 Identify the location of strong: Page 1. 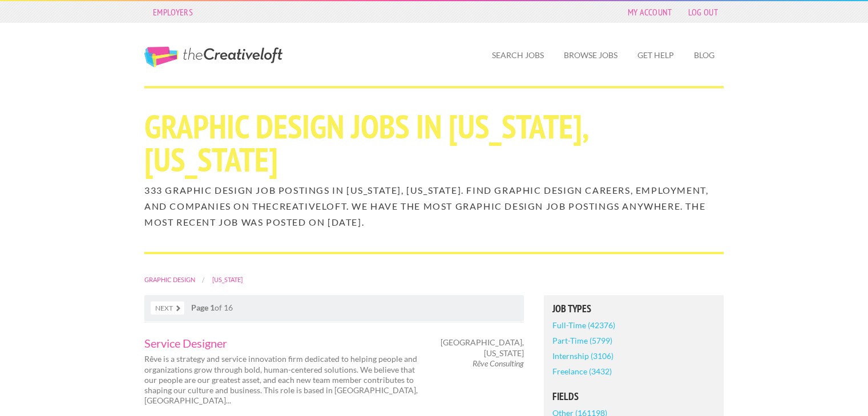
(202, 307).